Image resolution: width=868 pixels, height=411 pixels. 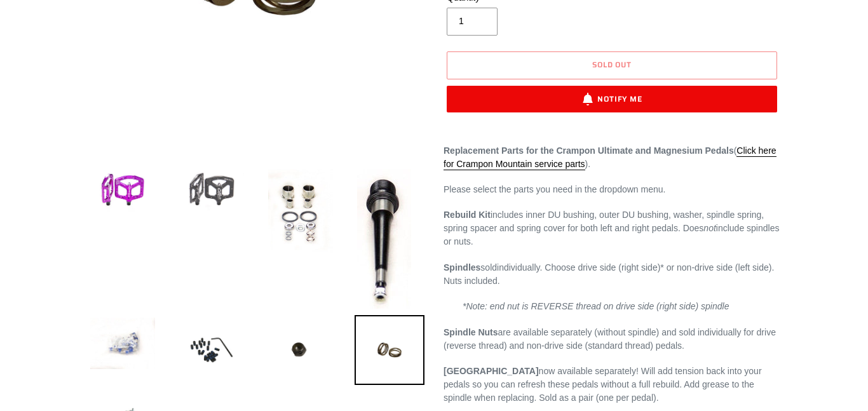 What do you see at coordinates (612, 275) in the screenshot?
I see `p: individually. Choose drive side (right side)* or non-drive side (left side). Nuts included.` at bounding box center [612, 275].